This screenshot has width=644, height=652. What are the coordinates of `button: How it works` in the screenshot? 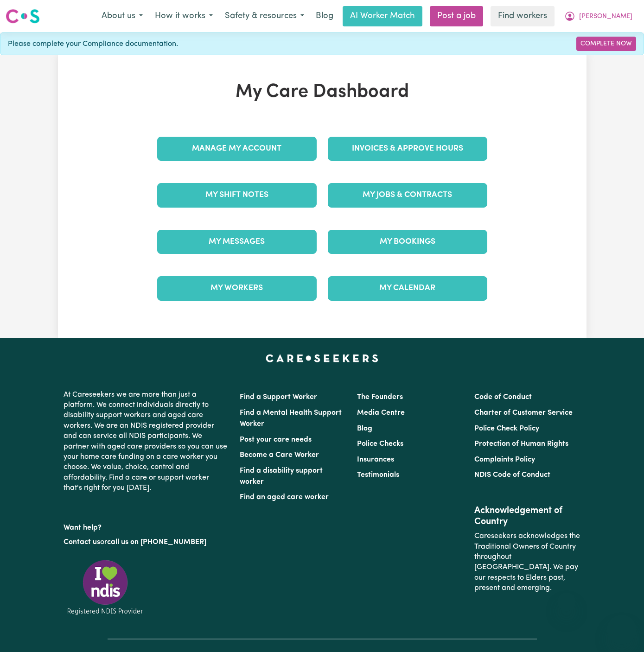 It's located at (183, 16).